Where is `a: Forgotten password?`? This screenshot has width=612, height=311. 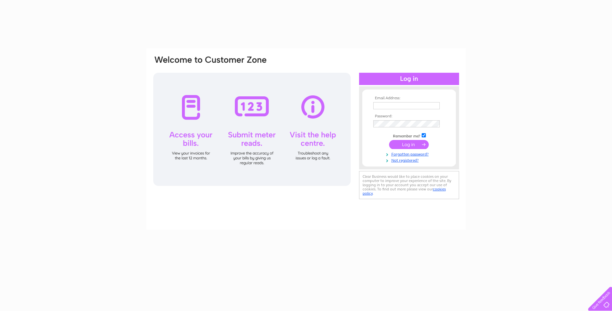
a: Forgotten password? is located at coordinates (410, 153).